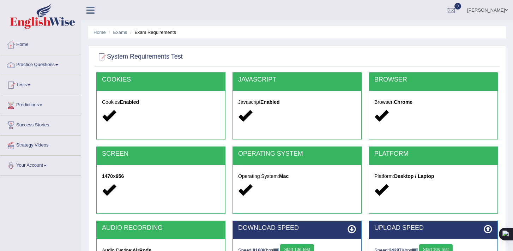  I want to click on a: Predictions, so click(41, 104).